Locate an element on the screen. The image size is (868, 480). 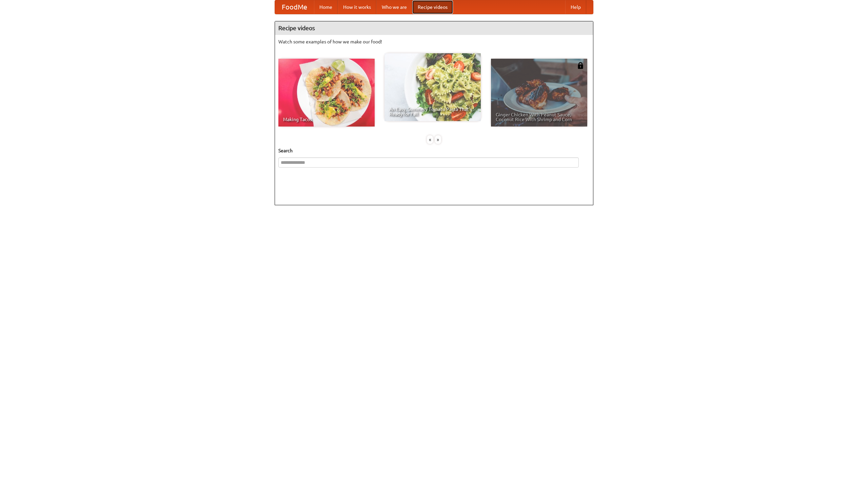
a: Home is located at coordinates (326, 7).